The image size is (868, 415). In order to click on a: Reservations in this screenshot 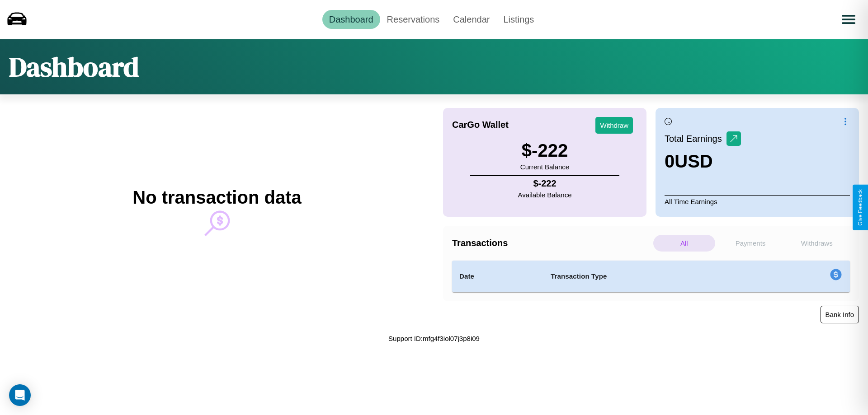, I will do `click(414, 19)`.